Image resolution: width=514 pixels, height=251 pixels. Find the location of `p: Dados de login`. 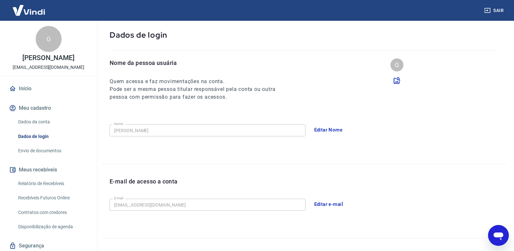

p: Dados de login is located at coordinates (304, 35).